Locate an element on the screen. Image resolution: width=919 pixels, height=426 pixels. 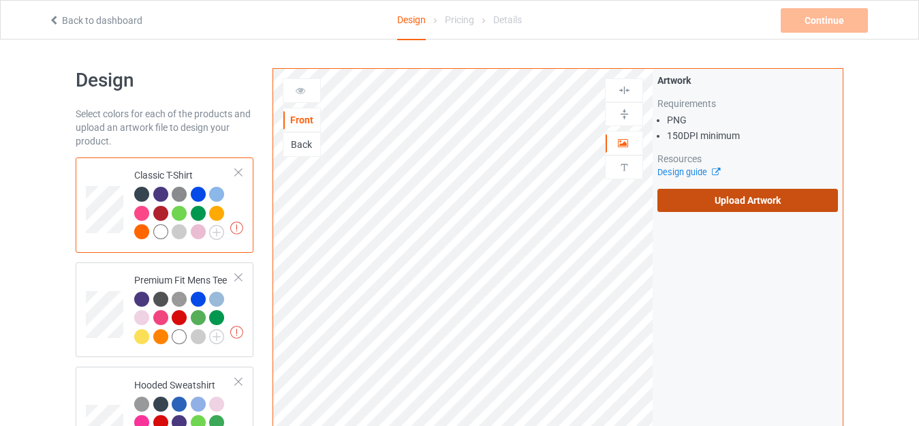
div: Artwork is located at coordinates (747, 80).